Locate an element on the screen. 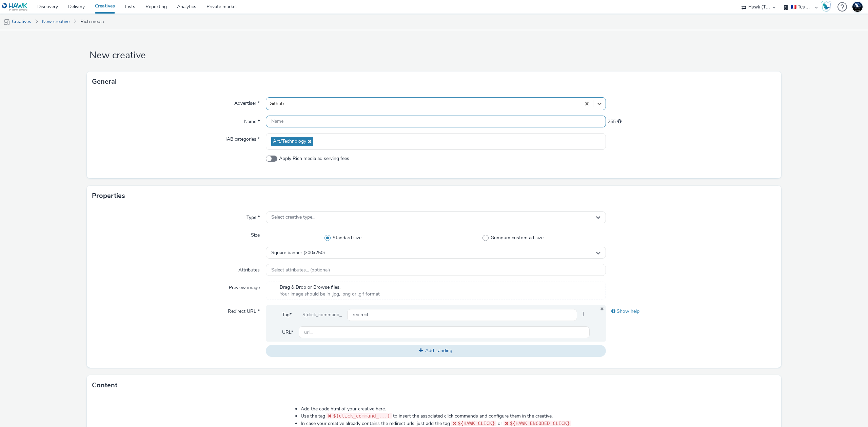  span: Drag & Drop or Browse files. is located at coordinates (329, 288).